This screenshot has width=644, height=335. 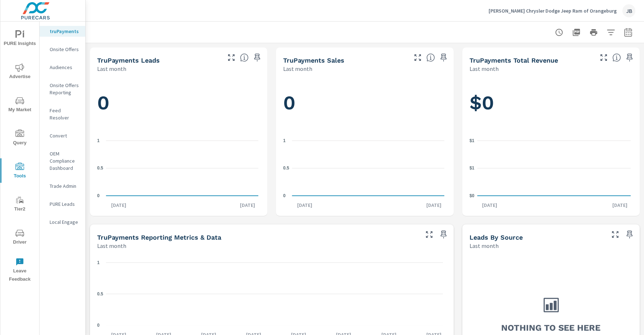 What do you see at coordinates (64, 221) in the screenshot?
I see `p: Local Engage` at bounding box center [64, 221].